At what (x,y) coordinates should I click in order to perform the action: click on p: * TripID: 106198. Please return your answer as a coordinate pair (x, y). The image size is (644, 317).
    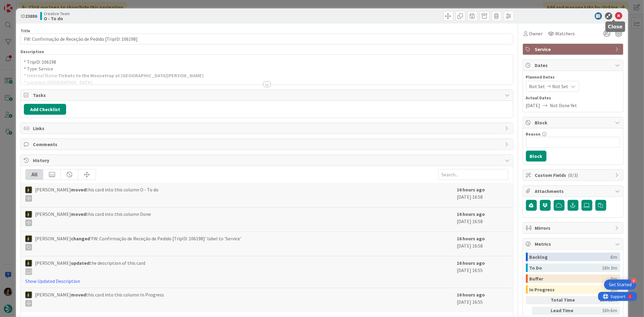
    Looking at the image, I should click on (267, 62).